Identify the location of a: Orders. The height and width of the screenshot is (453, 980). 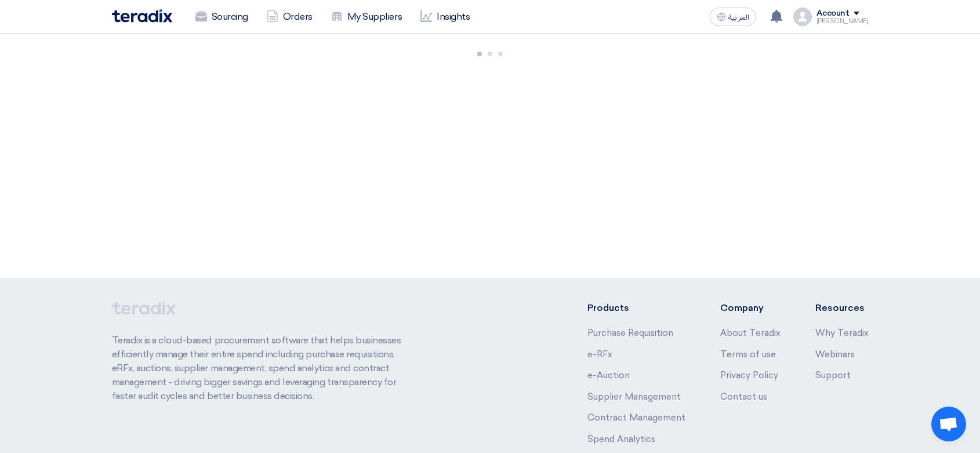
(290, 17).